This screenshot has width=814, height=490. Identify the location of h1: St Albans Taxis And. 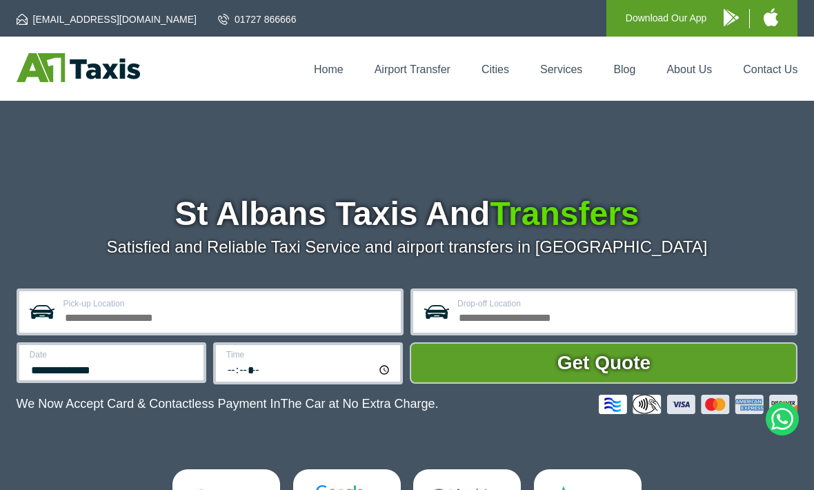
(407, 214).